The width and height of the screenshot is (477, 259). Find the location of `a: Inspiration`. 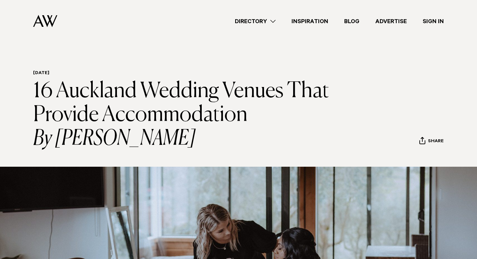

a: Inspiration is located at coordinates (310, 21).